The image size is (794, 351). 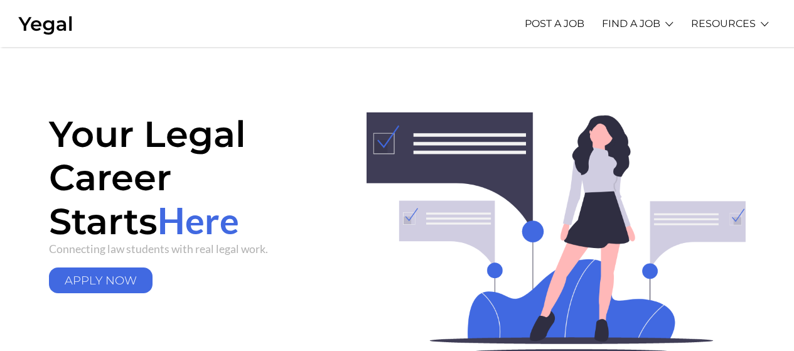 What do you see at coordinates (631, 23) in the screenshot?
I see `a: FIND A JOB` at bounding box center [631, 23].